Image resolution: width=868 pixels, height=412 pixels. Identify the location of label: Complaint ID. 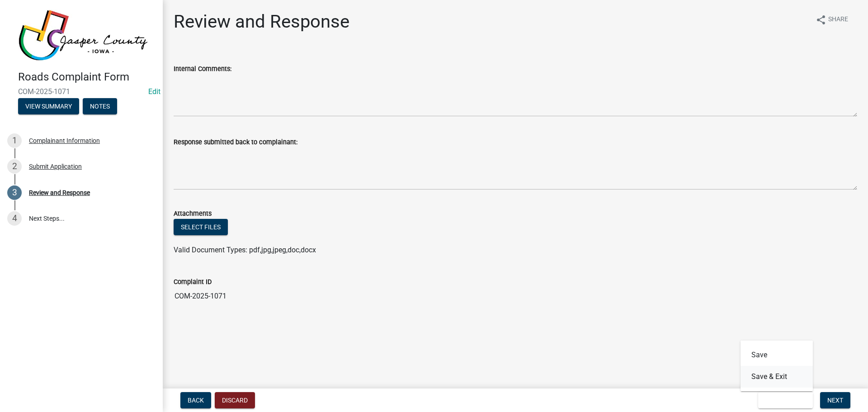
(193, 282).